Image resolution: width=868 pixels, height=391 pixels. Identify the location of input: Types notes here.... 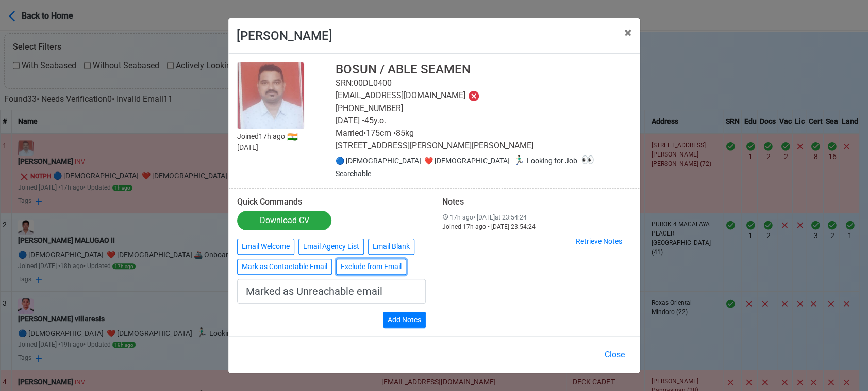
(332, 291).